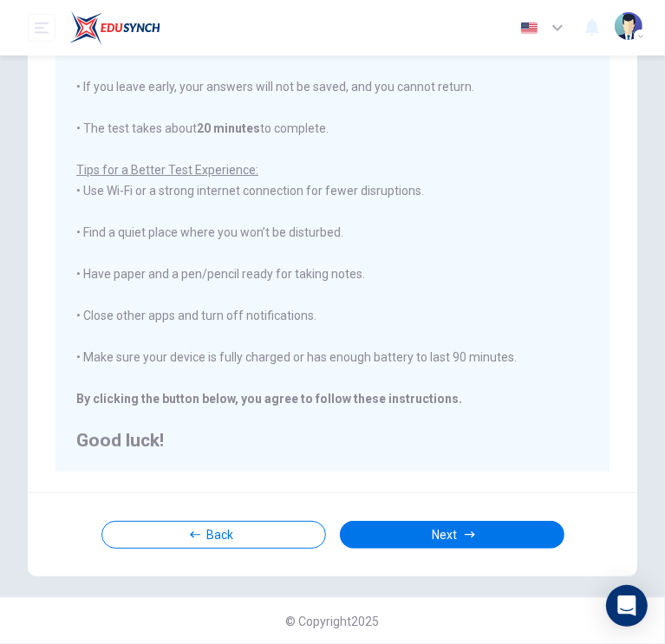 Image resolution: width=665 pixels, height=644 pixels. I want to click on button: open mobile menu, so click(42, 28).